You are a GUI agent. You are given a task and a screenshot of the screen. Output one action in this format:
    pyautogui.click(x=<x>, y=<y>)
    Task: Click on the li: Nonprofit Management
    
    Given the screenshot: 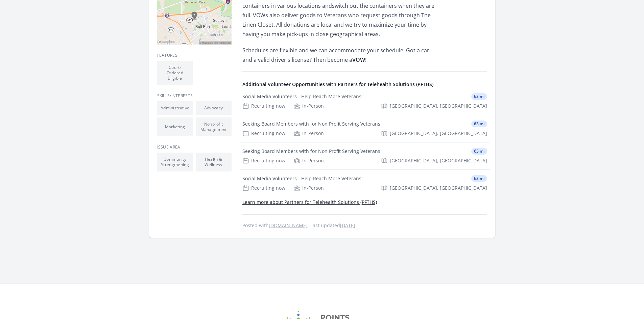 What is the action you would take?
    pyautogui.click(x=214, y=127)
    